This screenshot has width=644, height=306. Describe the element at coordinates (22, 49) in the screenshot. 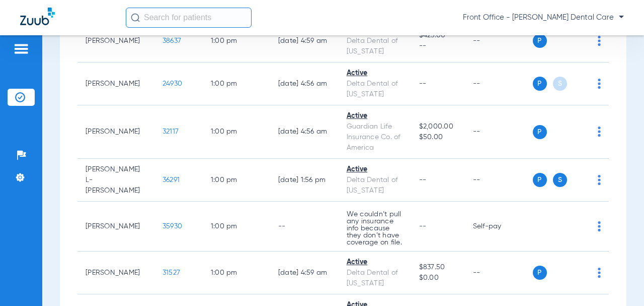

I see `img: hamburger-icon` at that location.